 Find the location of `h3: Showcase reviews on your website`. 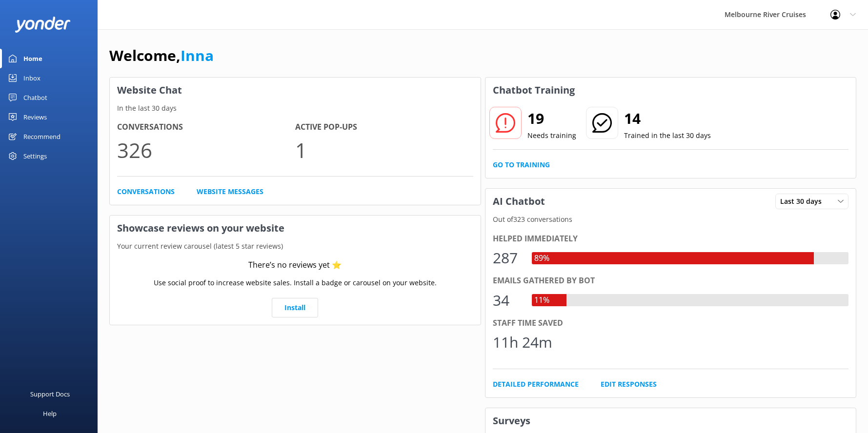

h3: Showcase reviews on your website is located at coordinates (295, 228).